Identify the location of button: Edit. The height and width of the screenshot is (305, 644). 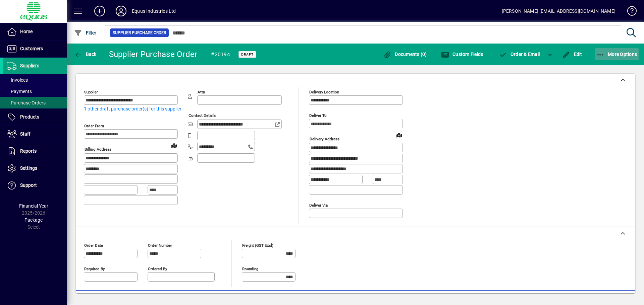
(572, 54).